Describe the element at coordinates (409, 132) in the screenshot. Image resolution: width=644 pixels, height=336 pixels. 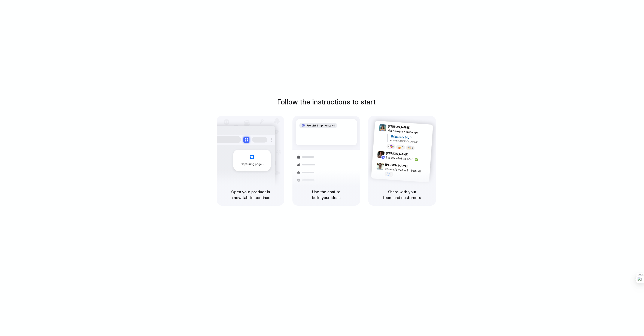
I see `div: Here's a quick prototype` at that location.